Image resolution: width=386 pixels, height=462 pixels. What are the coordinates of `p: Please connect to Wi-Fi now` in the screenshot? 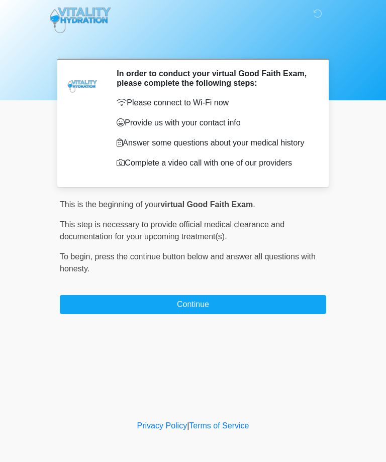 It's located at (213, 103).